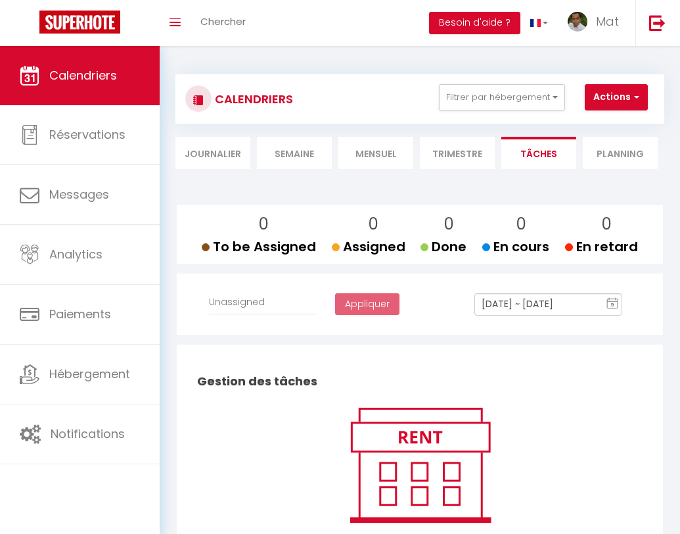 The image size is (680, 534). Describe the element at coordinates (252, 99) in the screenshot. I see `h3: CALENDRIERS` at that location.